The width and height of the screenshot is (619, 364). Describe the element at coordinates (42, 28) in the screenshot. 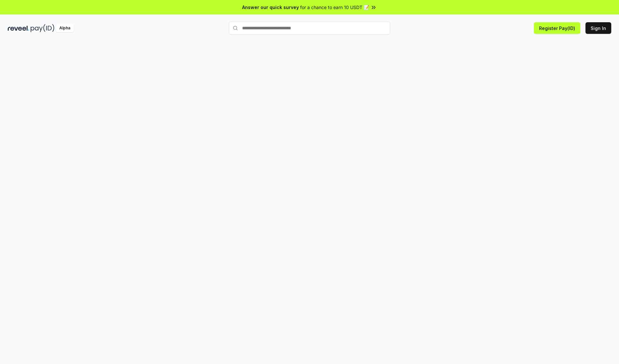

I see `img: pay_id` at that location.